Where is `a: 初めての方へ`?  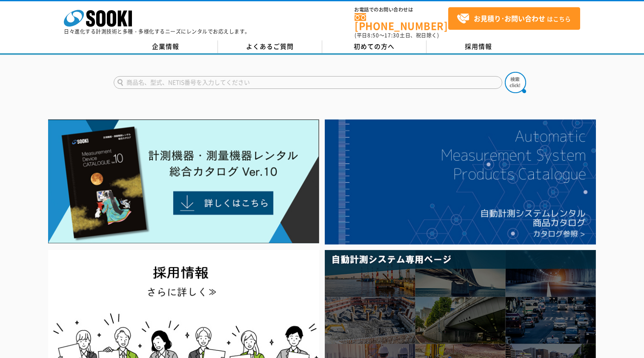 a: 初めての方へ is located at coordinates (374, 47).